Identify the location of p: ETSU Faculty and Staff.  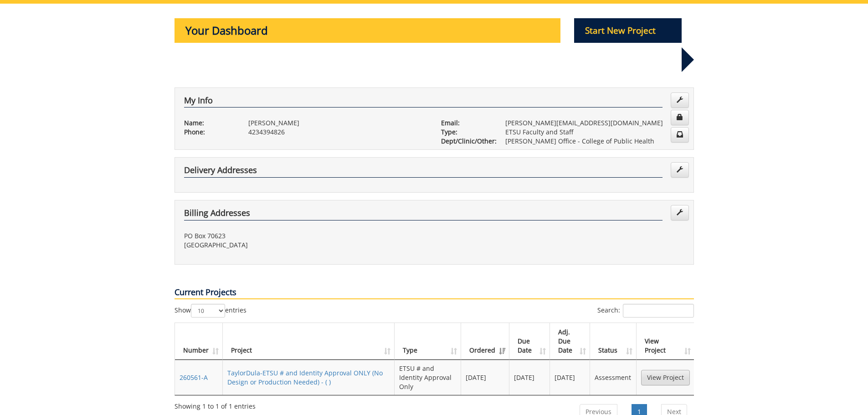
(595, 132).